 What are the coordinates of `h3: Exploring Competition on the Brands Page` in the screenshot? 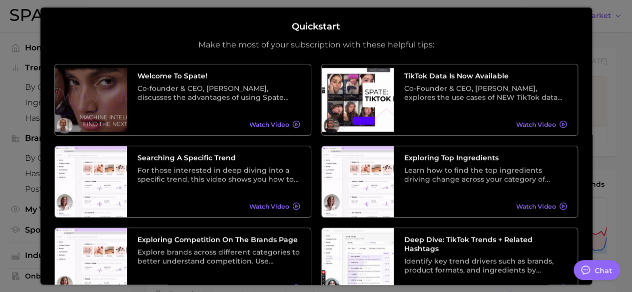 It's located at (219, 240).